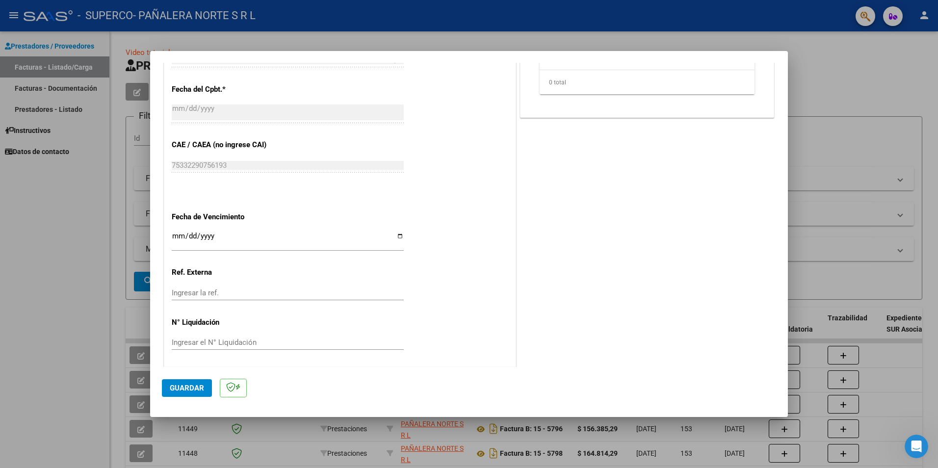  What do you see at coordinates (222, 217) in the screenshot?
I see `p: Fecha de Vencimiento` at bounding box center [222, 217].